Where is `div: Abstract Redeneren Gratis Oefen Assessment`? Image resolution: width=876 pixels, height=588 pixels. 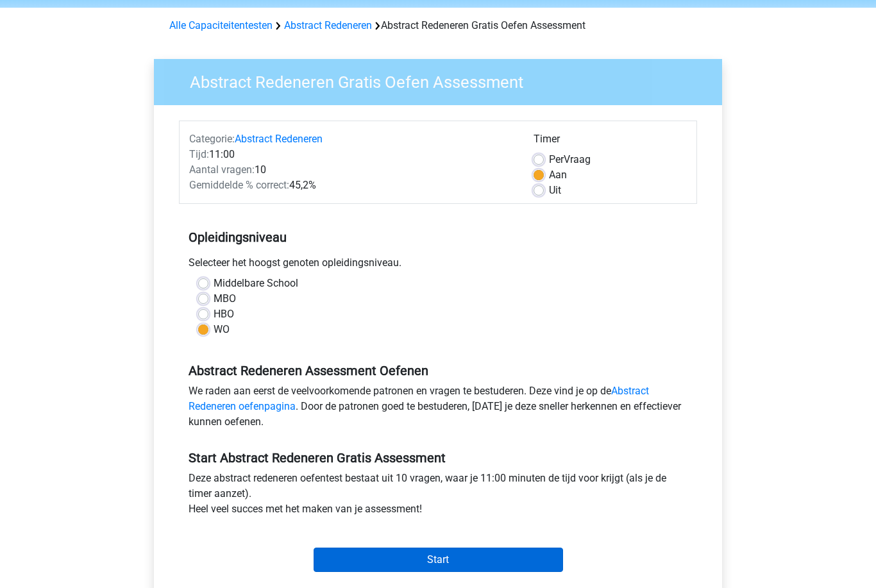
div: Abstract Redeneren Gratis Oefen Assessment is located at coordinates (438, 26).